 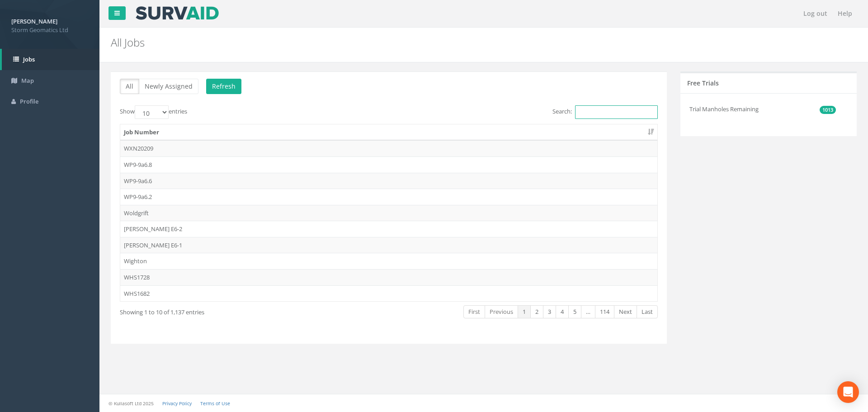 What do you see at coordinates (389, 165) in the screenshot?
I see `td: WP9-9a6.8` at bounding box center [389, 165].